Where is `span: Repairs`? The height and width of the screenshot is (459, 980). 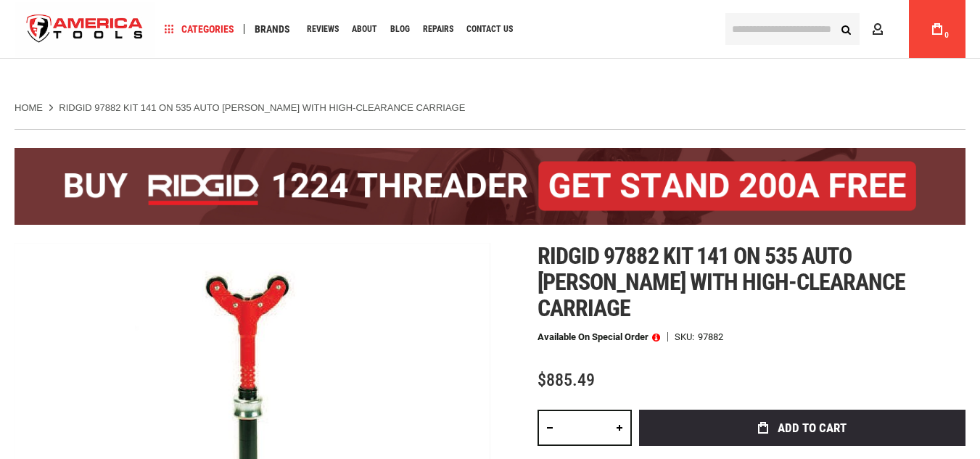
span: Repairs is located at coordinates (438, 29).